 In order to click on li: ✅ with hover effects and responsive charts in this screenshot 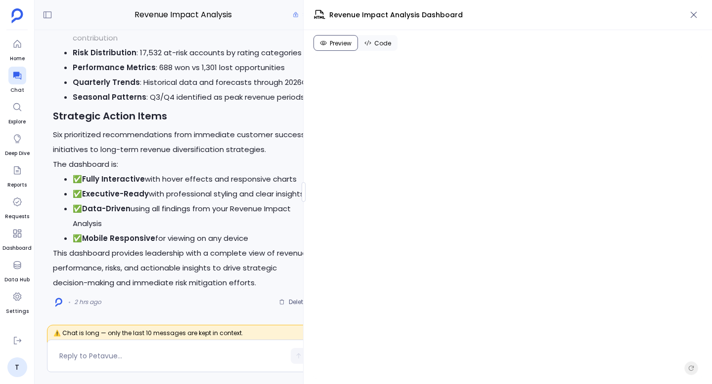, I will do `click(193, 179)`.